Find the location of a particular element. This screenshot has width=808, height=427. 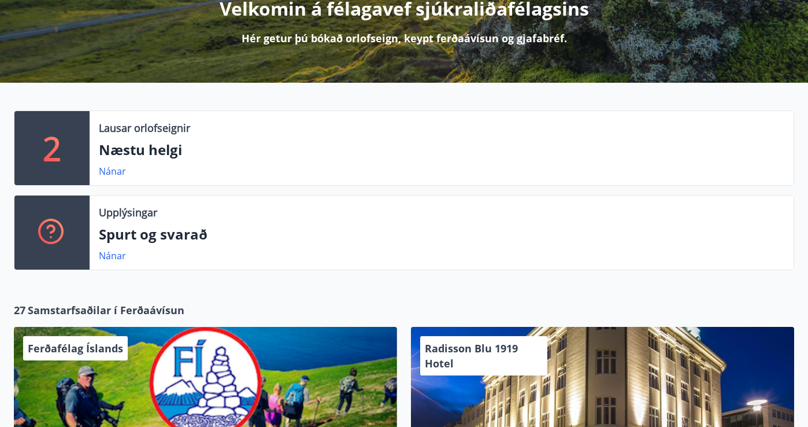

p: Hér getur þú bókað orlofseign, keypt ferðaávísun og gjafabréf. is located at coordinates (404, 38).